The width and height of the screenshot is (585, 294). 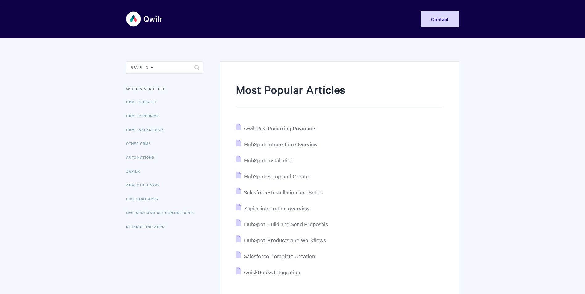 What do you see at coordinates (144, 102) in the screenshot?
I see `a: CRM - HubSpot` at bounding box center [144, 102].